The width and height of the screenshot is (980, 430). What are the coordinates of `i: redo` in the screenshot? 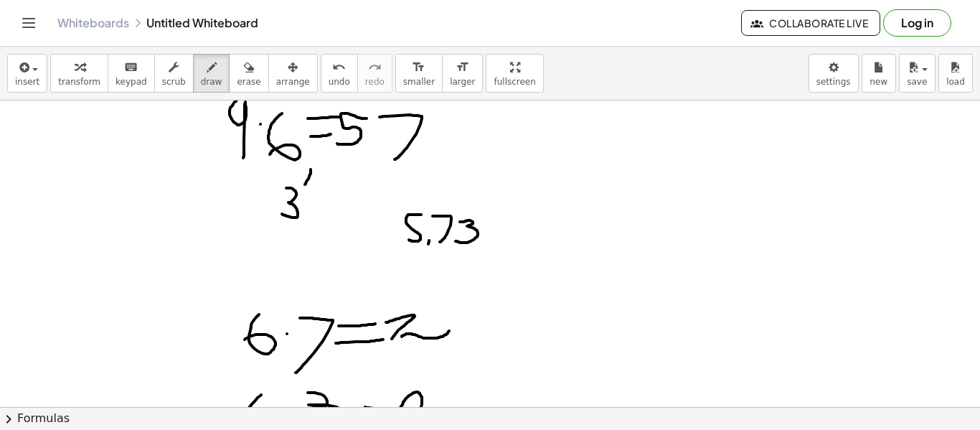 It's located at (374, 68).